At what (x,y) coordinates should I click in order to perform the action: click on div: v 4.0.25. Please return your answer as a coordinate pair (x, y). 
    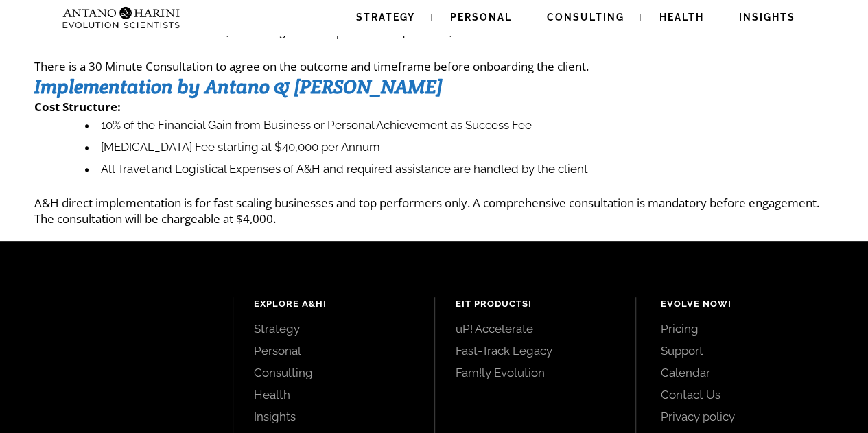
    Looking at the image, I should click on (53, 27).